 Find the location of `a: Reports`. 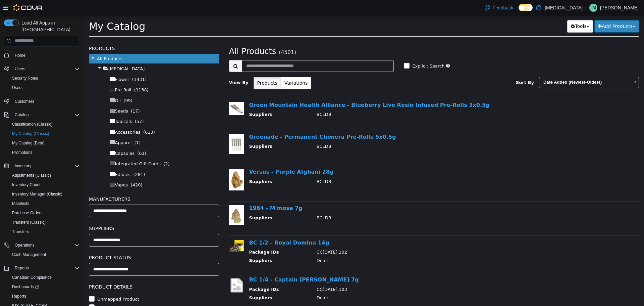

a: Reports is located at coordinates (19, 296).